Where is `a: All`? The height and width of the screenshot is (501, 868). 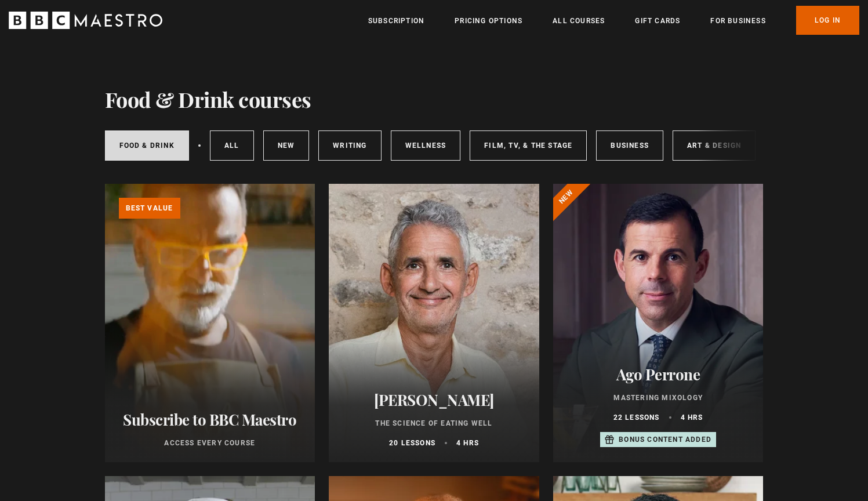 a: All is located at coordinates (232, 145).